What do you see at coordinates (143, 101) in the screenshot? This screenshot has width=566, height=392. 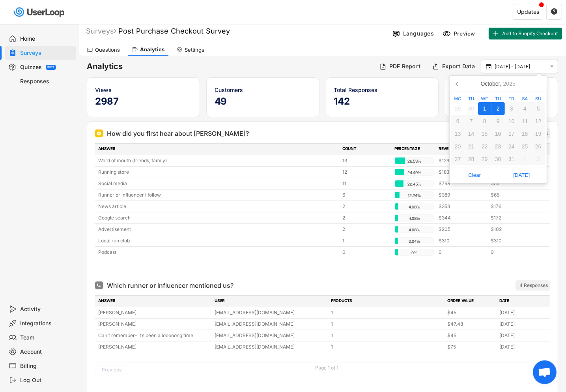 I see `h5: 2987` at bounding box center [143, 101].